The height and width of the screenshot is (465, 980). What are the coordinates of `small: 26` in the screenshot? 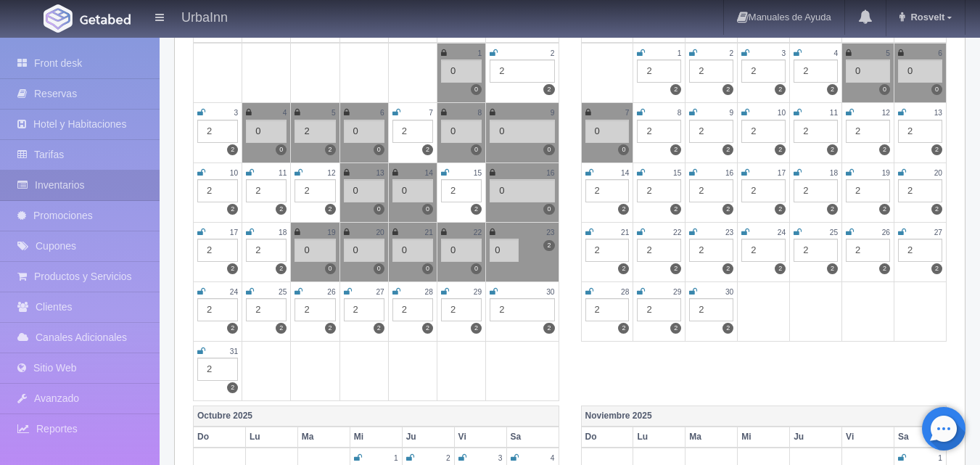 It's located at (885, 232).